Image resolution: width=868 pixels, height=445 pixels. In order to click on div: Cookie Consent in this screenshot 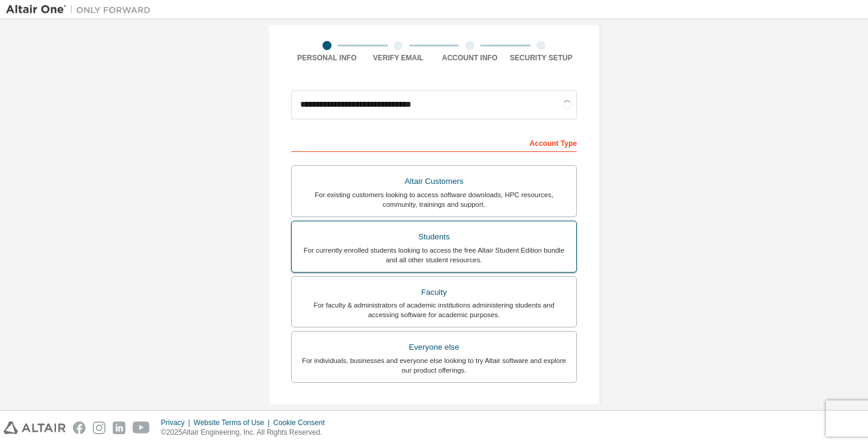, I will do `click(302, 423)`.